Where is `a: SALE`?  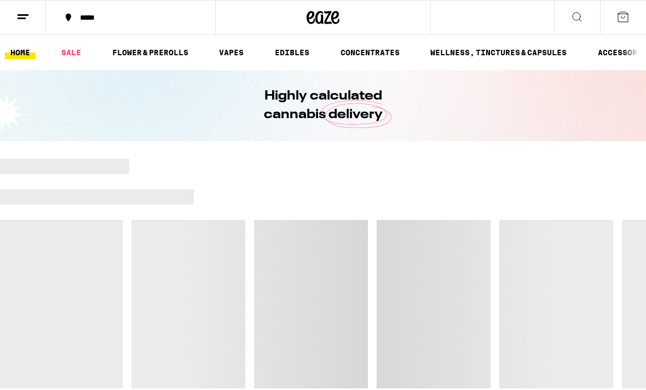 a: SALE is located at coordinates (71, 53).